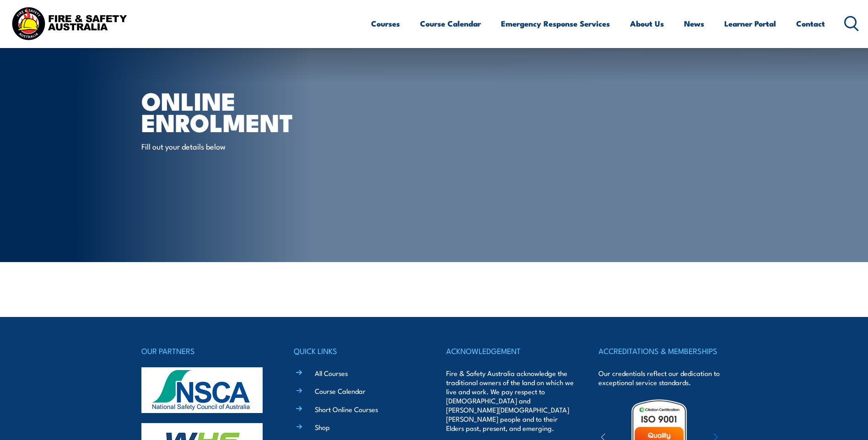 The image size is (868, 440). Describe the element at coordinates (811, 23) in the screenshot. I see `a: Contact` at that location.